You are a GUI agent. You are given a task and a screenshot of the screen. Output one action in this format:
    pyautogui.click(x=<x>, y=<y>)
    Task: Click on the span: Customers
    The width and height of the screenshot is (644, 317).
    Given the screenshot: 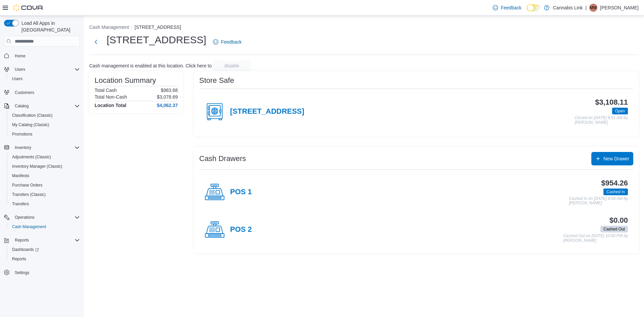 What is the action you would take?
    pyautogui.click(x=25, y=93)
    